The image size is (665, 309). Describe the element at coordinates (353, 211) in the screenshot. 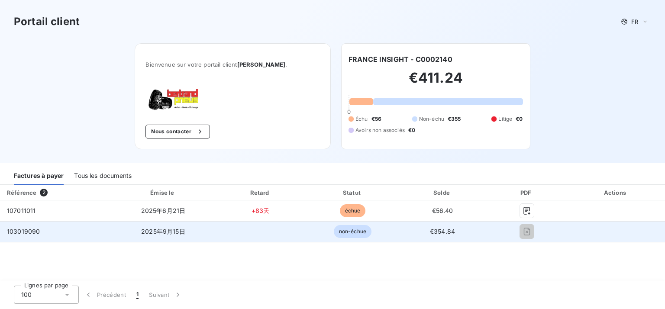

I see `span: échue` at that location.